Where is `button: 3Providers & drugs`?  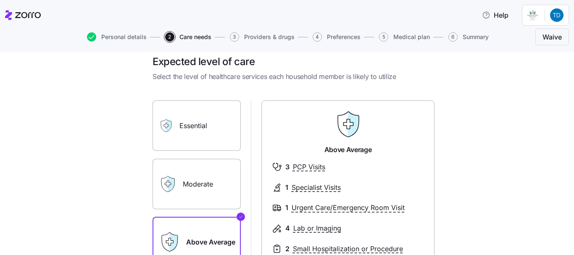
button: 3Providers & drugs is located at coordinates (262, 37).